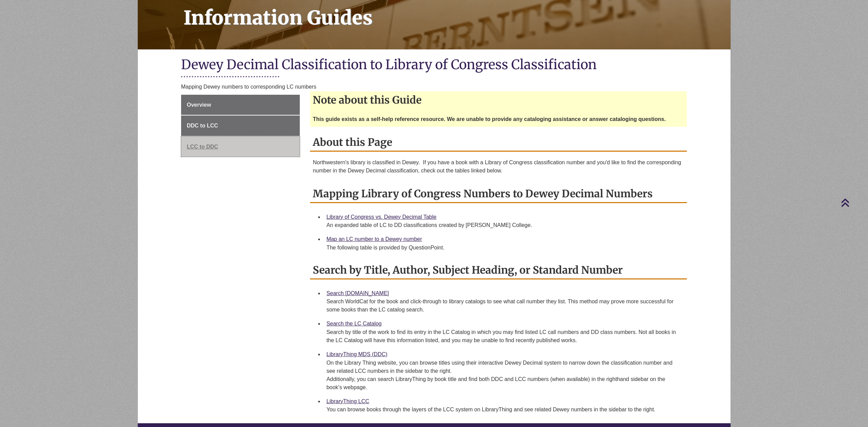 The width and height of the screenshot is (868, 427). I want to click on h2: About this Page, so click(499, 143).